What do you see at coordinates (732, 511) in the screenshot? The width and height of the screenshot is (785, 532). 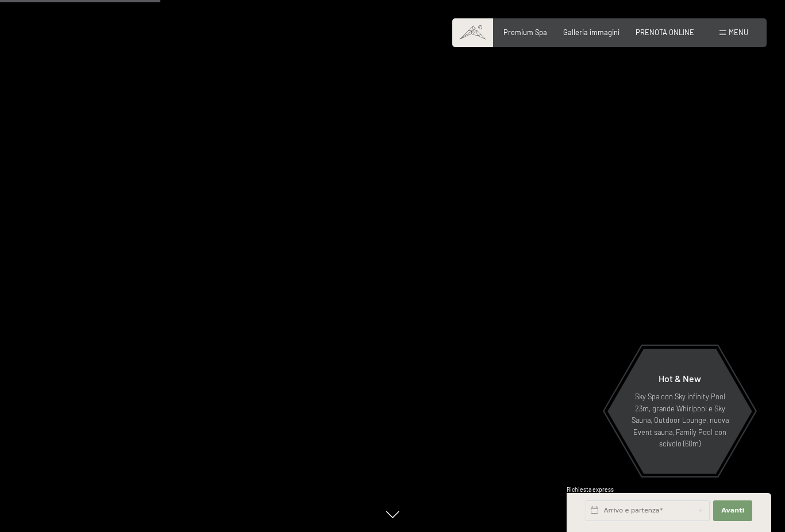 I see `span: Avanti` at bounding box center [732, 511].